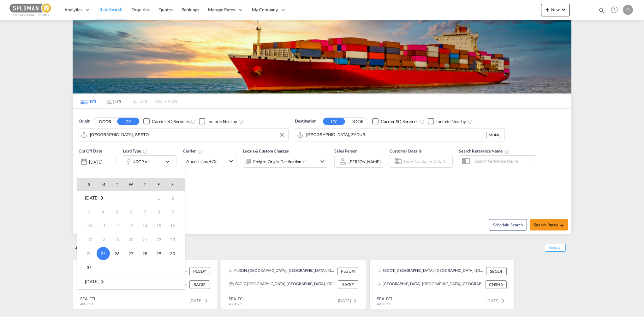  Describe the element at coordinates (131, 226) in the screenshot. I see `td: Wednesday August 13 2025` at that location.